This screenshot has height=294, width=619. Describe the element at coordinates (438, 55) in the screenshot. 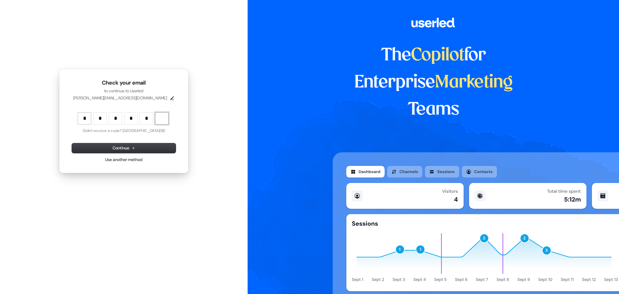

I see `span: Copilot` at that location.